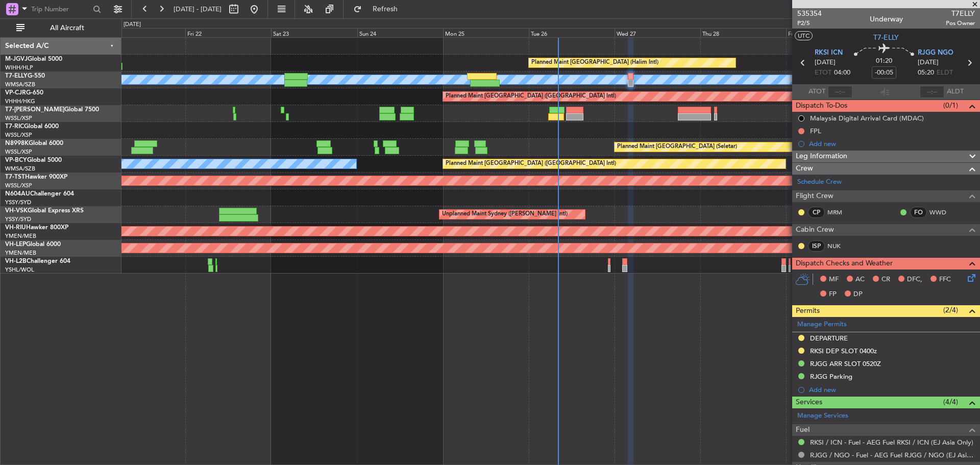 The width and height of the screenshot is (980, 465). I want to click on span: (4/4), so click(951, 402).